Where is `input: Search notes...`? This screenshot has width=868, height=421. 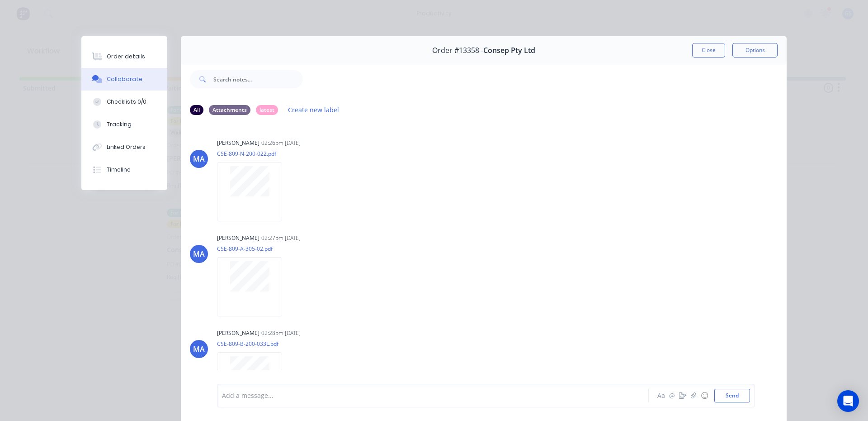 input: Search notes... is located at coordinates (258, 79).